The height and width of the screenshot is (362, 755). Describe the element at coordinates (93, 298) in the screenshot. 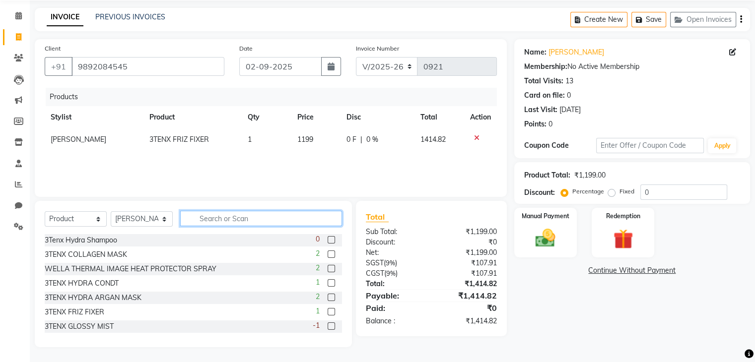

I see `div: 3TENX HYDRA ARGAN MASK` at that location.